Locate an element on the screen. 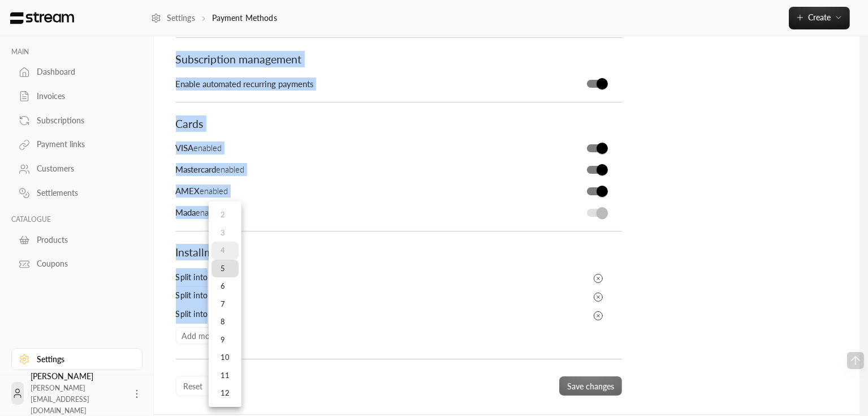  li: 5 is located at coordinates (225, 269).